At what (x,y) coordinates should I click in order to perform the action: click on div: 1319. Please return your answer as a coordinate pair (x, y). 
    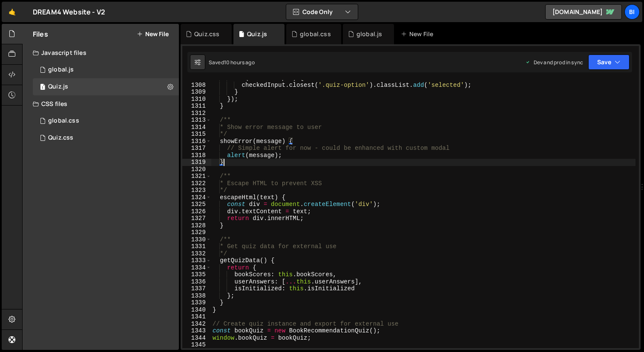
    Looking at the image, I should click on (197, 162).